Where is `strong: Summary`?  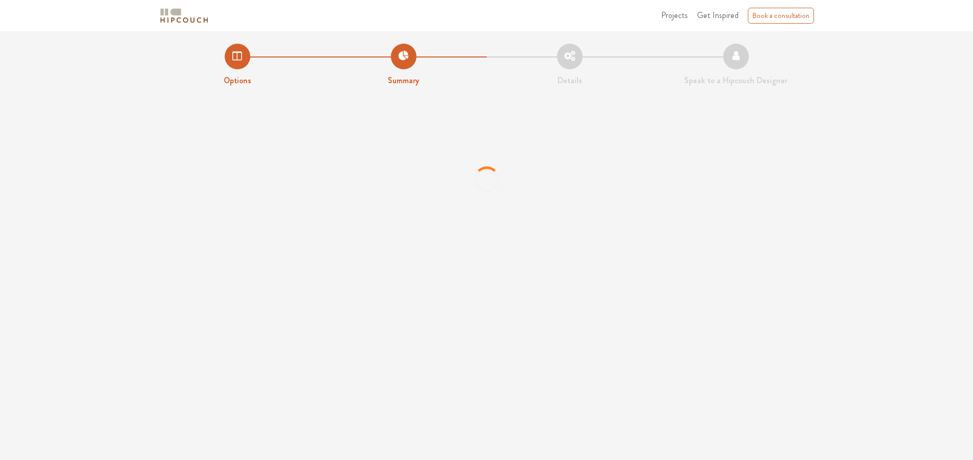
strong: Summary is located at coordinates (403, 80).